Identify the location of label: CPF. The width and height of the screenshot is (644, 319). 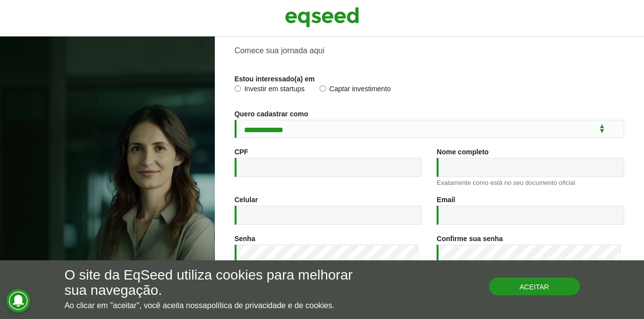
(241, 152).